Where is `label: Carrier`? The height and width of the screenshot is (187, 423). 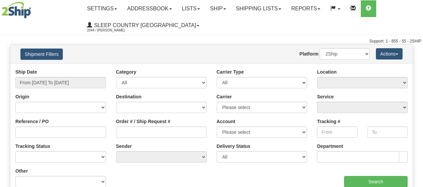
label: Carrier is located at coordinates (225, 97).